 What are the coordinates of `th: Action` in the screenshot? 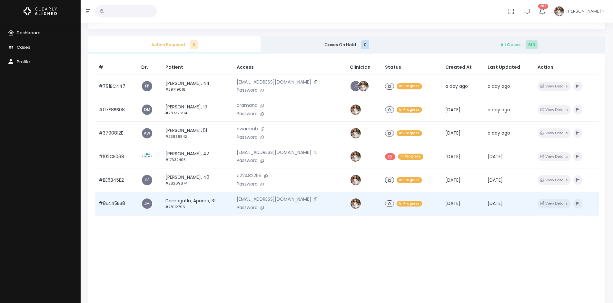 It's located at (566, 67).